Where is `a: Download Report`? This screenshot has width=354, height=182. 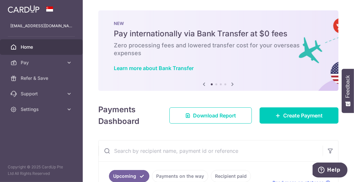
a: Download Report is located at coordinates (211, 115).